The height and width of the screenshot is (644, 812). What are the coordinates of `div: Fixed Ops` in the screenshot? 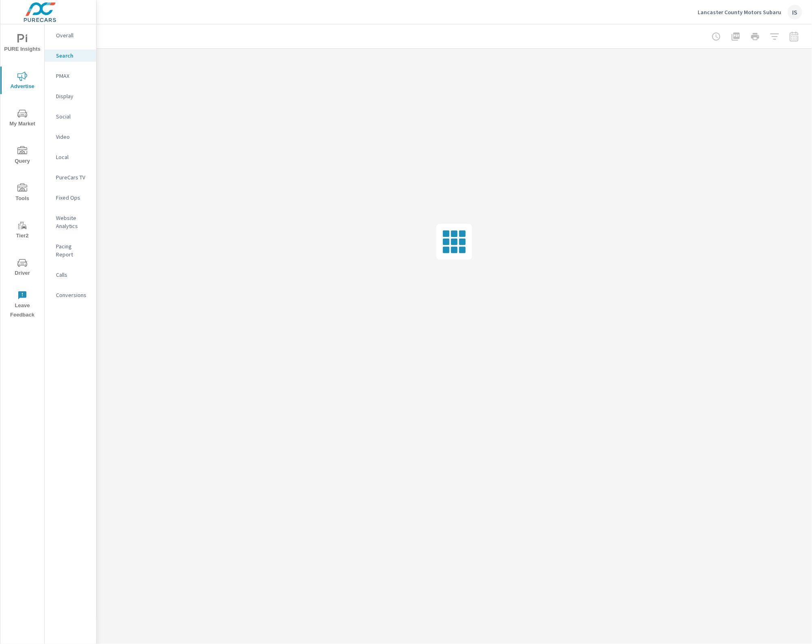 It's located at (70, 197).